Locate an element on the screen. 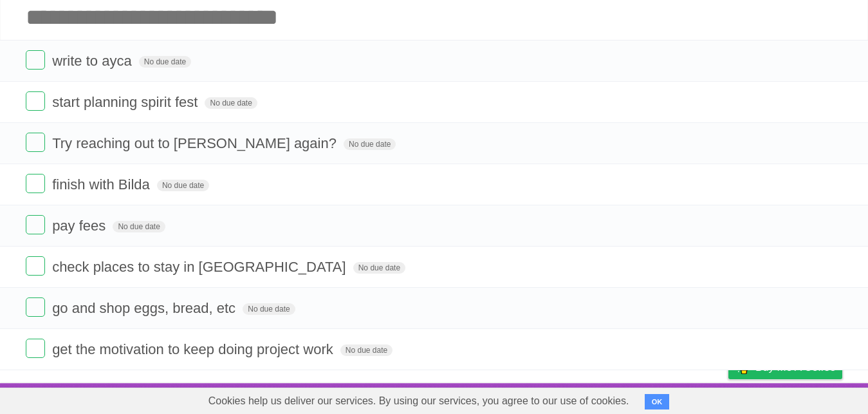 This screenshot has height=414, width=868. button: OK is located at coordinates (657, 402).